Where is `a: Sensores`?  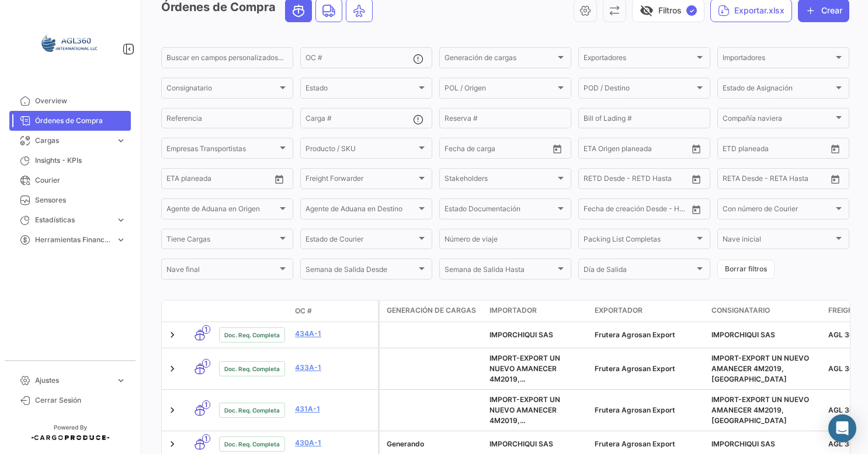
a: Sensores is located at coordinates (70, 200).